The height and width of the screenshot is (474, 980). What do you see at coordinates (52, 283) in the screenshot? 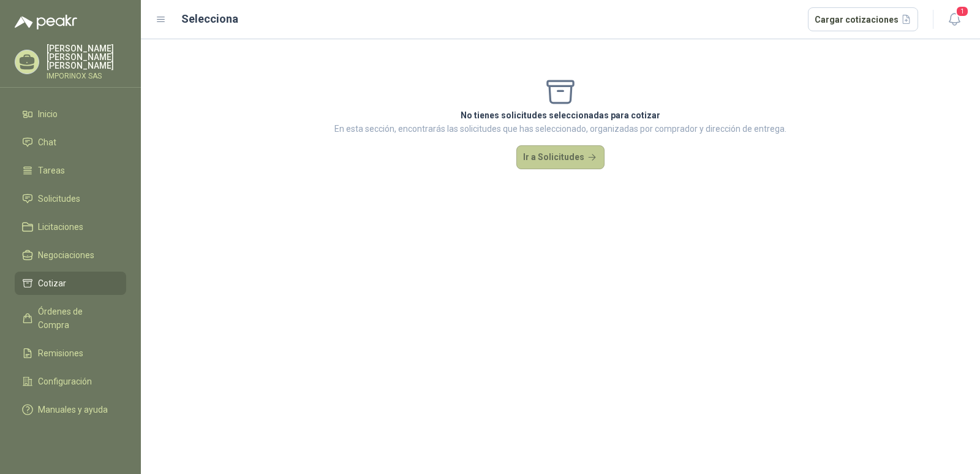
I see `span: Cotizar` at bounding box center [52, 283].